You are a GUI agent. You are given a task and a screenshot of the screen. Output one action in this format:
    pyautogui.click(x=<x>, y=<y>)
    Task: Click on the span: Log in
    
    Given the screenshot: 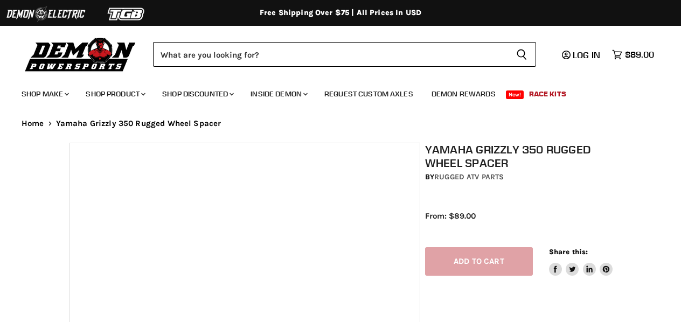 What is the action you would take?
    pyautogui.click(x=587, y=55)
    